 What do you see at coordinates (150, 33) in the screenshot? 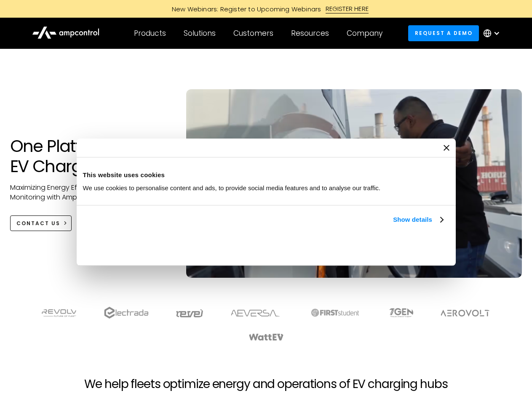
I see `div: Products` at bounding box center [150, 33].